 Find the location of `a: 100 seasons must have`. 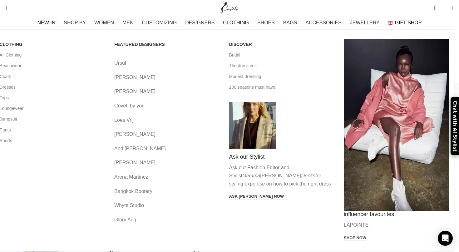

a: 100 seasons must have is located at coordinates (282, 87).